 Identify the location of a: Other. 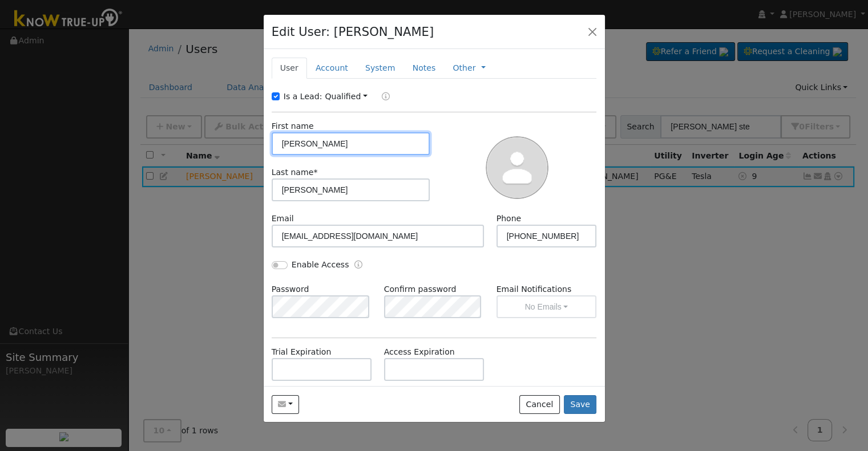
(464, 68).